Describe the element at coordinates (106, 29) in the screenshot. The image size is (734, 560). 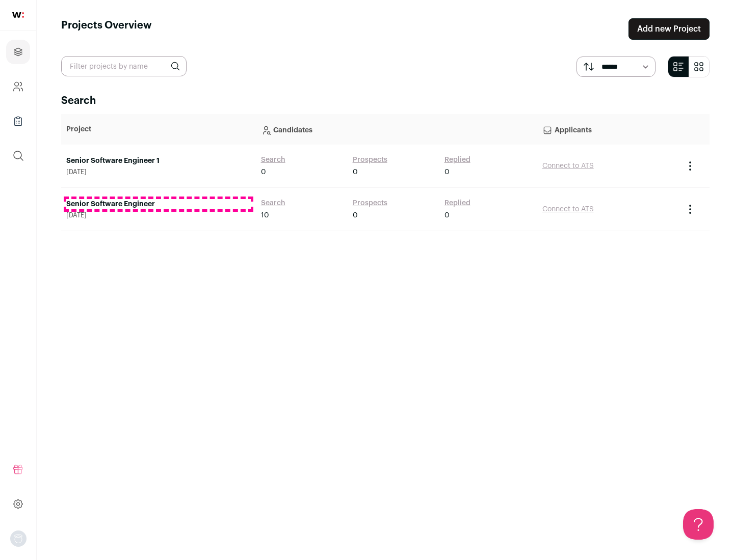
I see `h1: Projects Overview` at that location.